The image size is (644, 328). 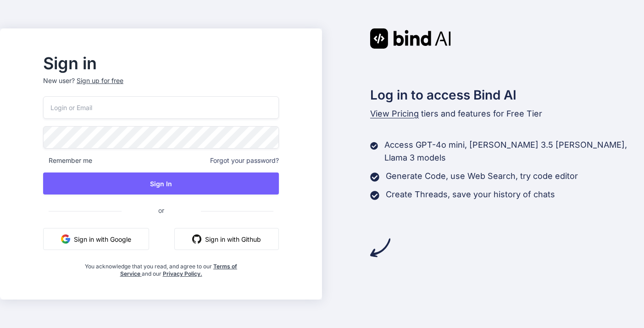 What do you see at coordinates (66, 239) in the screenshot?
I see `img: google` at bounding box center [66, 239].